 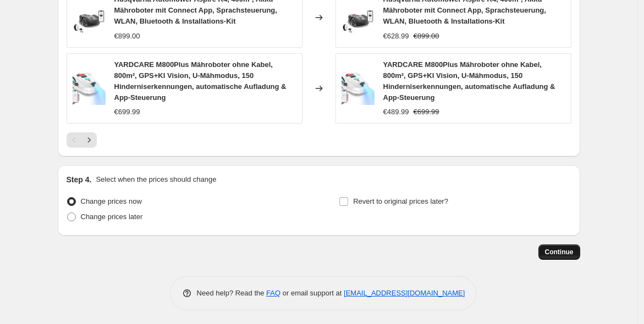 I want to click on div: €899.00, so click(x=127, y=37).